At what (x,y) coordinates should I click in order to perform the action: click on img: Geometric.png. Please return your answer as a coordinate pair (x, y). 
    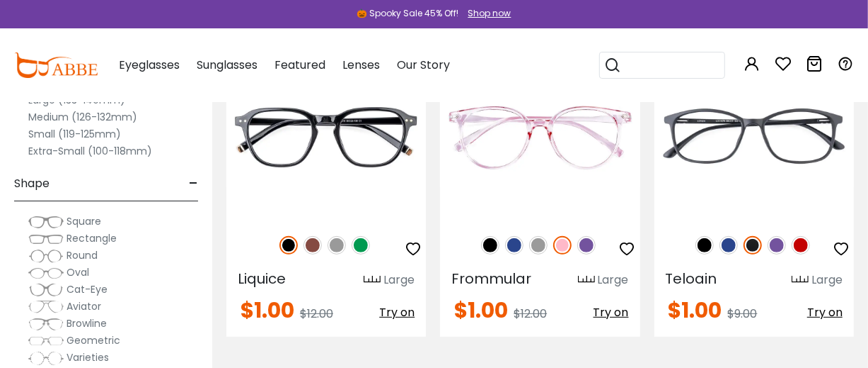
    Looking at the image, I should click on (46, 341).